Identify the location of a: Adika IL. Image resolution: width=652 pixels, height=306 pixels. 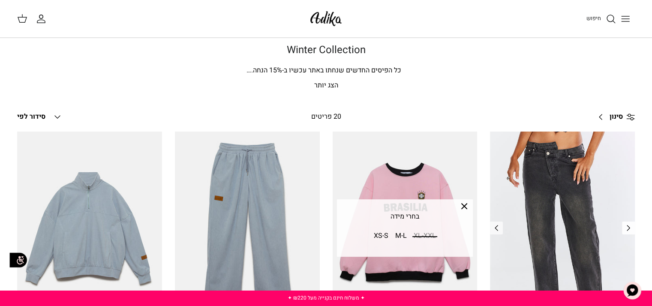
(326, 18).